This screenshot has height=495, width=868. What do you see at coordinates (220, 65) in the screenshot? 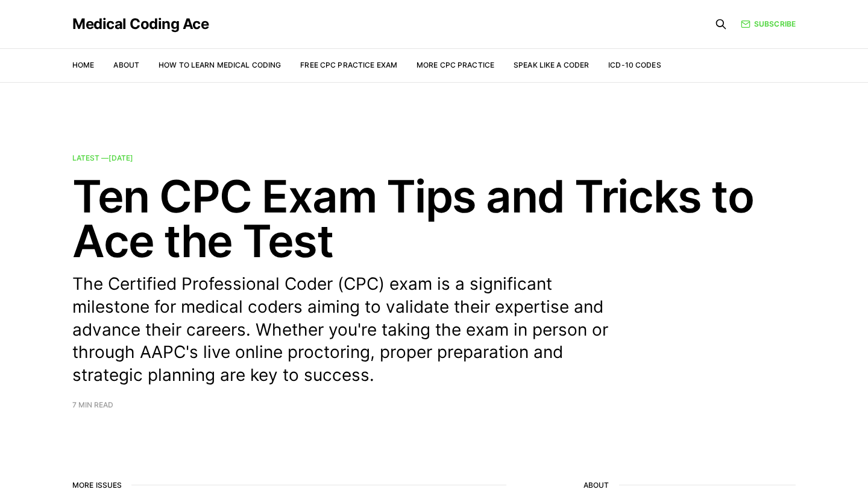
I see `a: How to Learn Medical Coding` at bounding box center [220, 65].